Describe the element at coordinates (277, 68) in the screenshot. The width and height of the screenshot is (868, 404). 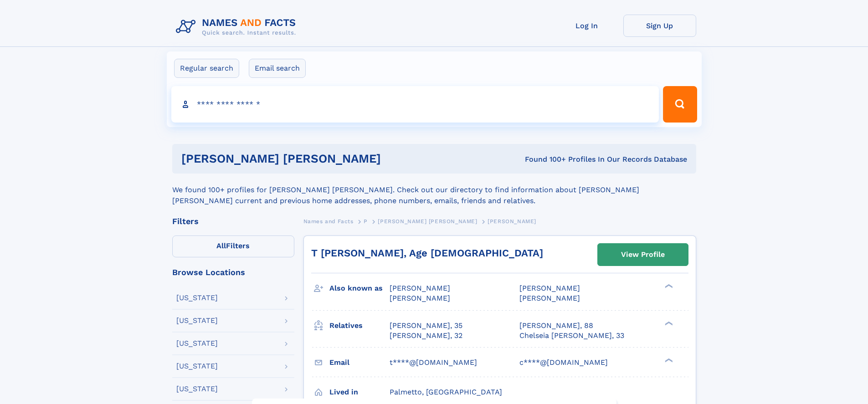
I see `label: Email search` at that location.